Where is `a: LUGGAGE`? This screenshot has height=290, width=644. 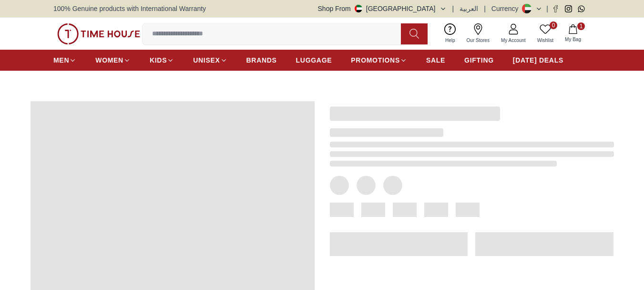
a: LUGGAGE is located at coordinates (314, 60).